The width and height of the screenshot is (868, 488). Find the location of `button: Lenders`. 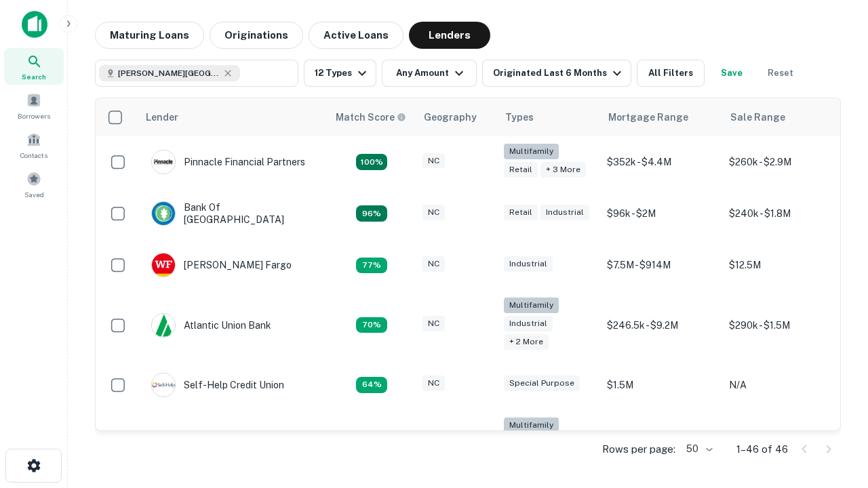

button: Lenders is located at coordinates (449, 35).